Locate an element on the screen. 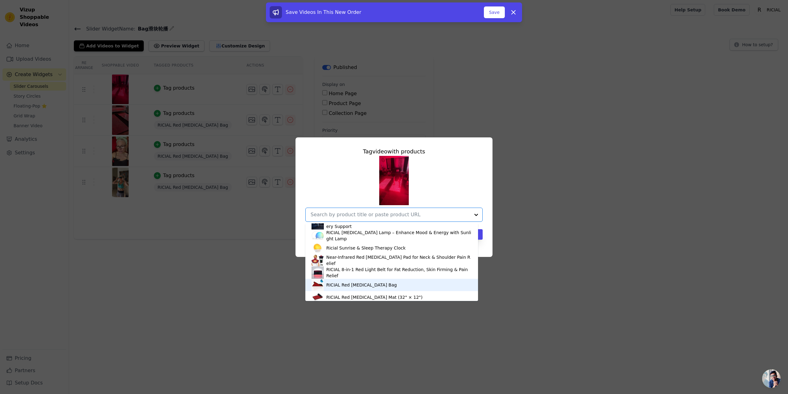 The width and height of the screenshot is (788, 394). div: Tag video with products is located at coordinates (394, 152).